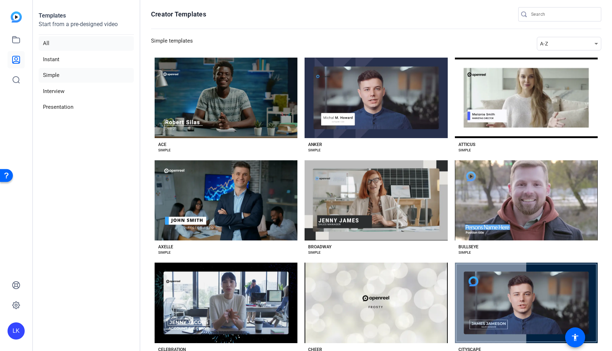 The height and width of the screenshot is (351, 612). Describe the element at coordinates (563, 14) in the screenshot. I see `input: Search` at that location.